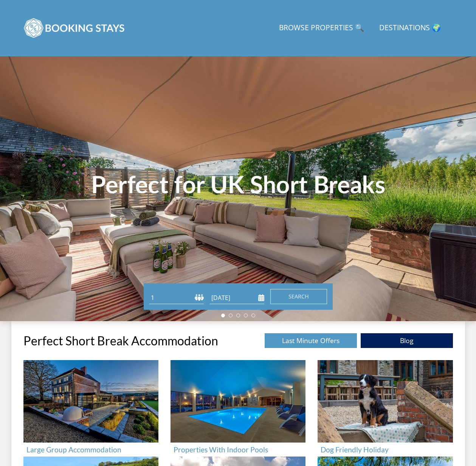 The image size is (476, 466). What do you see at coordinates (410, 28) in the screenshot?
I see `a: Destinations 🌍` at bounding box center [410, 28].